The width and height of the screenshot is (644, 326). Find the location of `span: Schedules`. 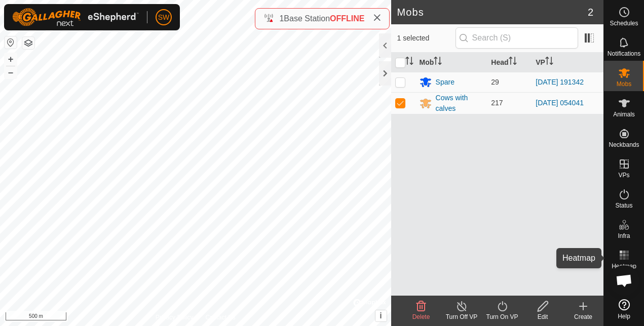

span: Schedules is located at coordinates (624, 23).